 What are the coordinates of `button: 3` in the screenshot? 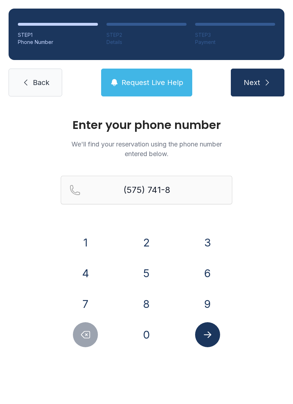 It's located at (208, 243).